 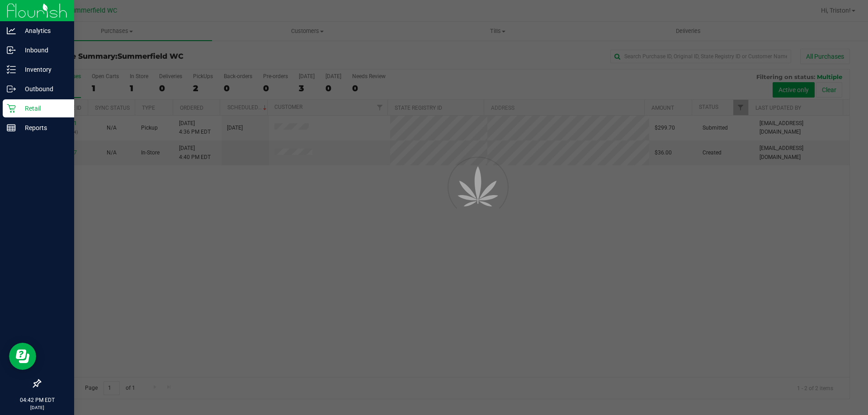 I want to click on inline-svg: Reports, so click(x=11, y=128).